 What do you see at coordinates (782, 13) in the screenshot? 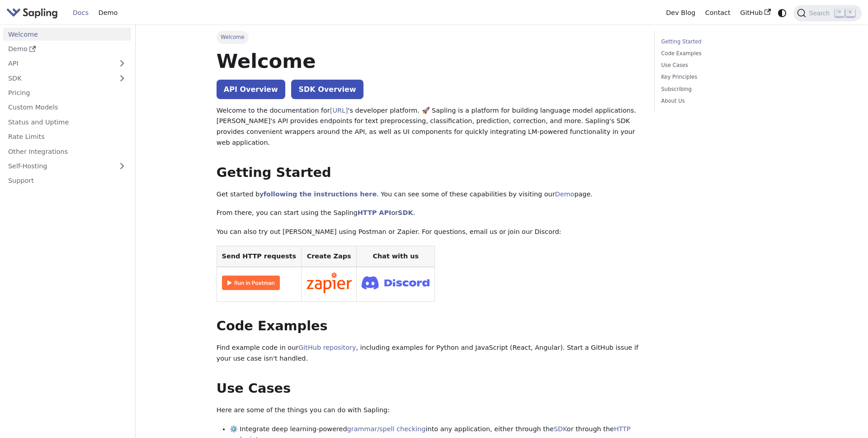
I see `button: Switch between dark and light mode (currently system mode)` at bounding box center [782, 13].